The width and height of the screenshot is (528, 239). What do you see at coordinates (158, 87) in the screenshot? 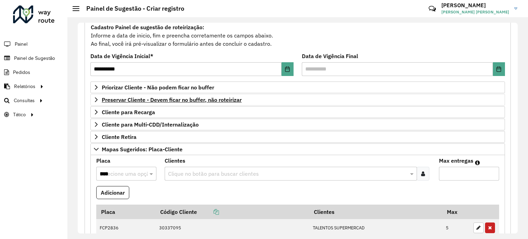
I see `span: Priorizar Cliente - Não podem ficar no buffer` at bounding box center [158, 87].